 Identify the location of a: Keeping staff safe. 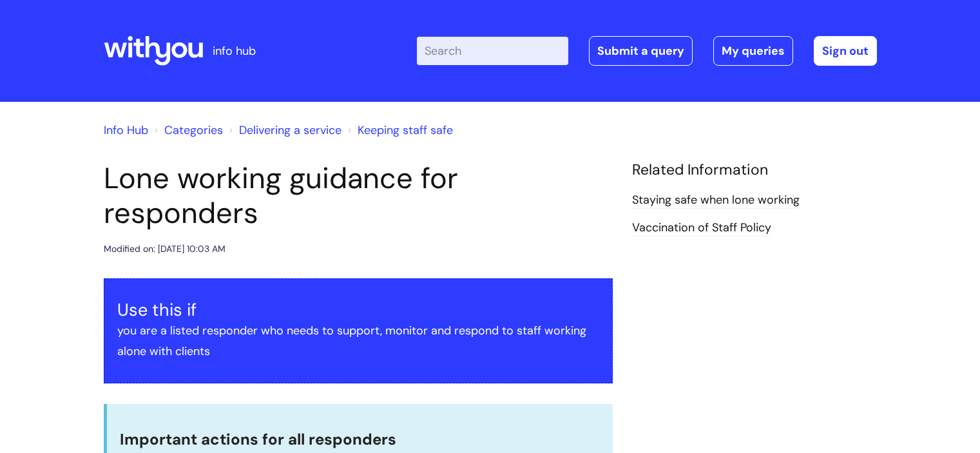
(405, 130).